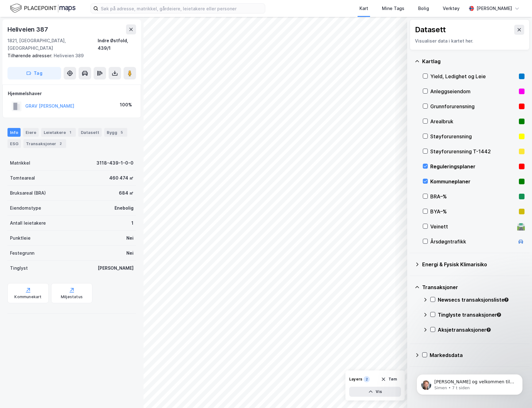 The width and height of the screenshot is (532, 408). I want to click on div: Eiendomstype, so click(25, 207).